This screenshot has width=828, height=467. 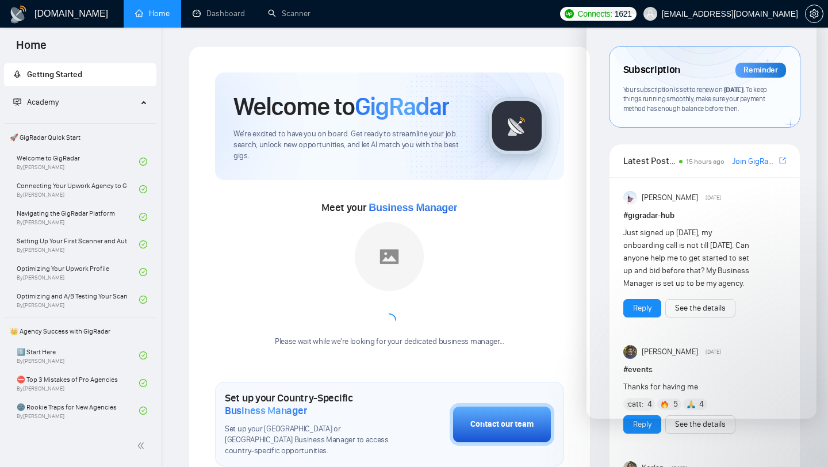 What do you see at coordinates (815, 14) in the screenshot?
I see `a: setting` at bounding box center [815, 14].